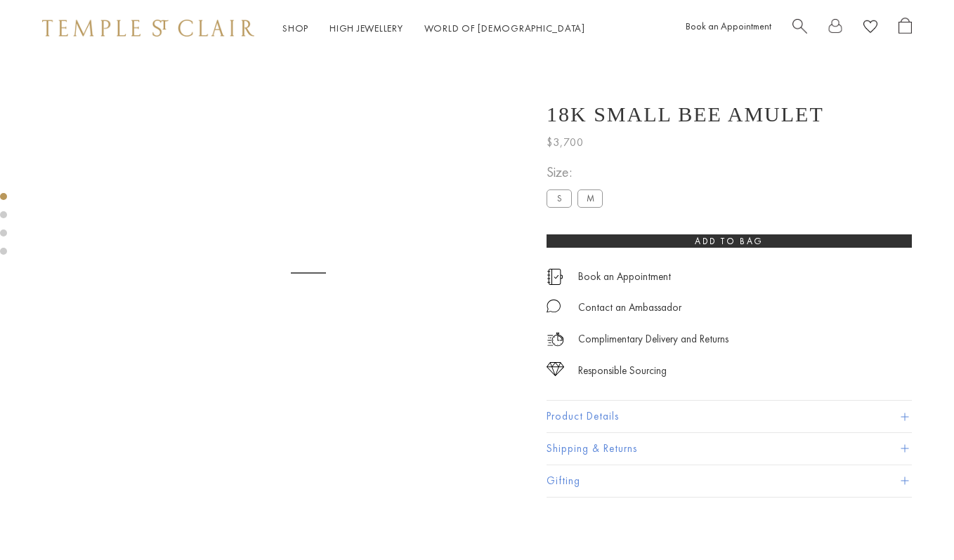 This screenshot has width=954, height=560. Describe the element at coordinates (577, 172) in the screenshot. I see `span: Size:` at that location.